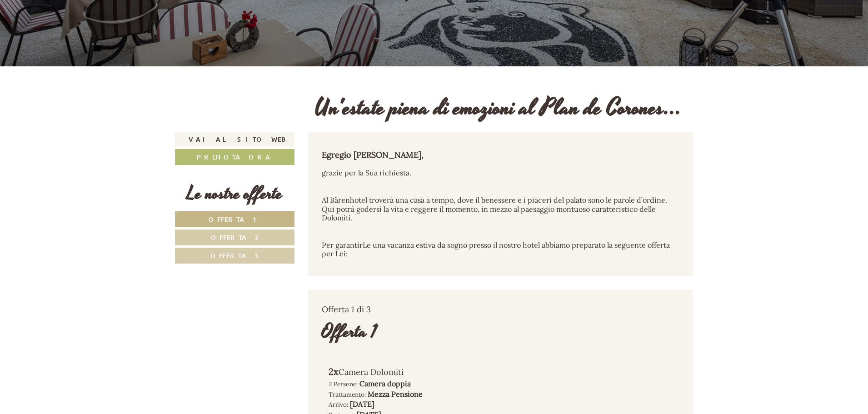 The image size is (868, 414). Describe the element at coordinates (349, 332) in the screenshot. I see `div: Offerta 1` at that location.